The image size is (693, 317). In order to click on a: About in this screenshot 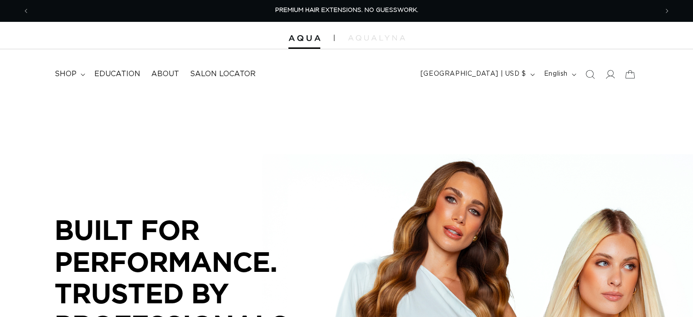, I will do `click(165, 74)`.